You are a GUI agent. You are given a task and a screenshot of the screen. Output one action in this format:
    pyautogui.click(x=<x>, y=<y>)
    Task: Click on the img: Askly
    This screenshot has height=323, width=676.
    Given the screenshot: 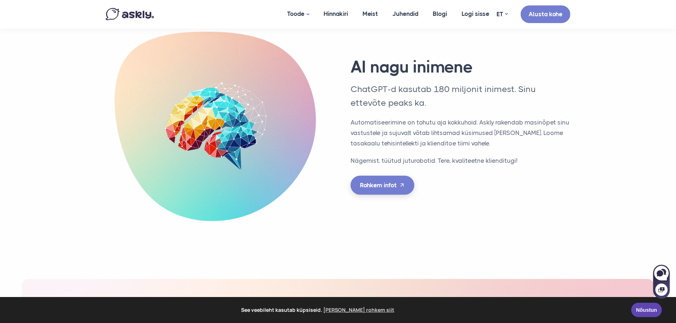 What is the action you would take?
    pyautogui.click(x=130, y=14)
    